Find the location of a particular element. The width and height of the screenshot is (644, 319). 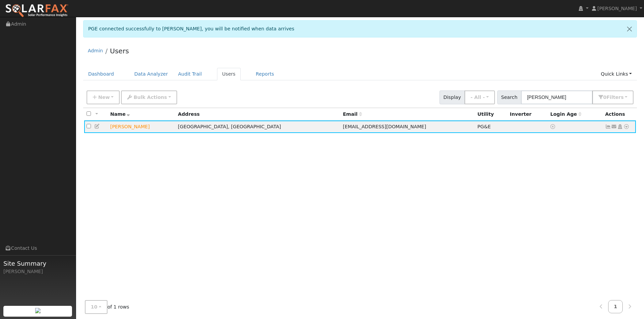

button: 0Filters is located at coordinates (613, 98).